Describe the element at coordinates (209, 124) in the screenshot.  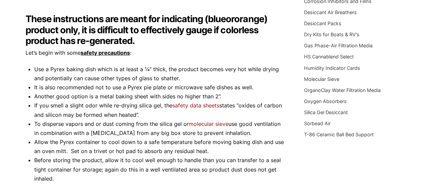
I see `a: molecular sieve` at that location.